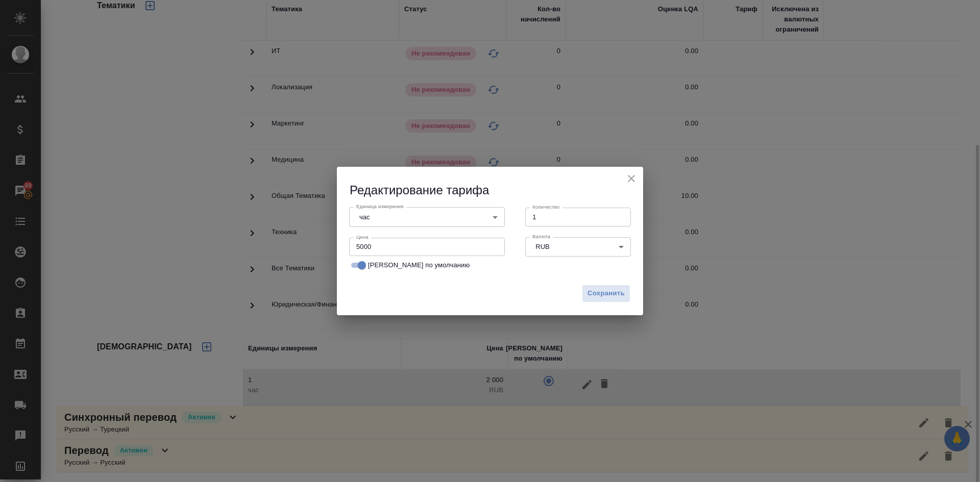 The width and height of the screenshot is (980, 482). I want to click on button: Сохранить, so click(606, 293).